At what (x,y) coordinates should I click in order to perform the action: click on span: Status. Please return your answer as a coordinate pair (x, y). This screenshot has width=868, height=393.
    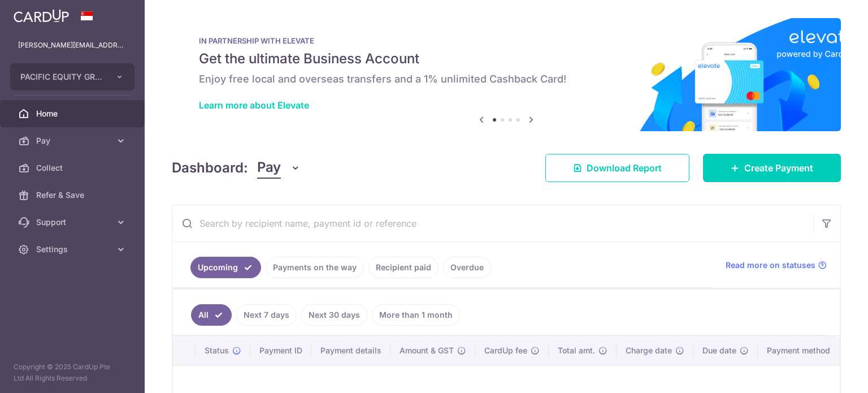
    Looking at the image, I should click on (216, 350).